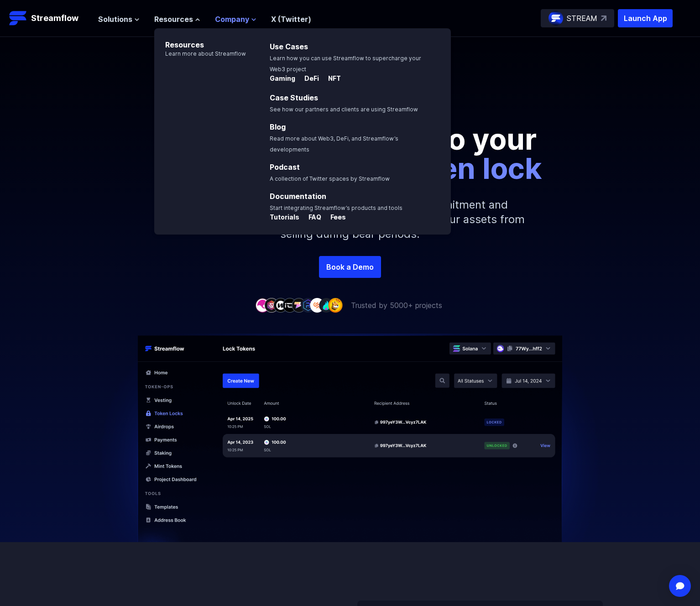 This screenshot has height=606, width=700. Describe the element at coordinates (604, 18) in the screenshot. I see `img: top-right-arrow.svg` at that location.